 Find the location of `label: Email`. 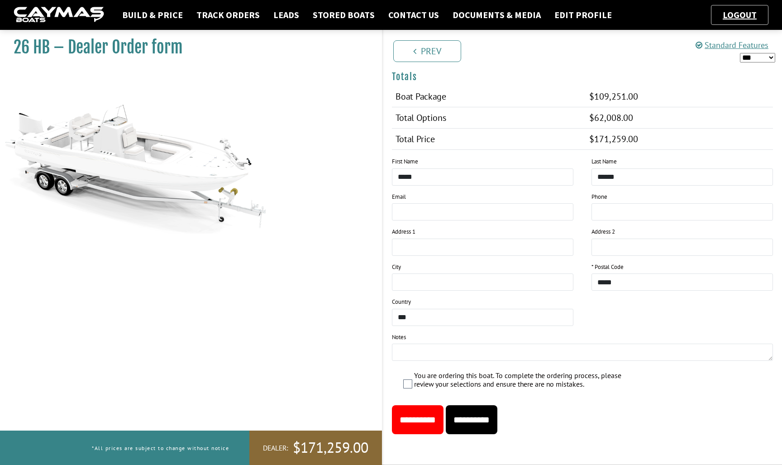

label: Email is located at coordinates (399, 197).